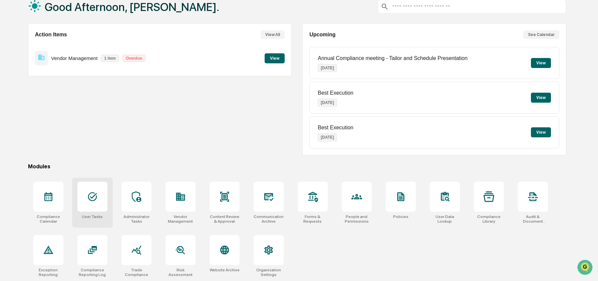  Describe the element at coordinates (393, 58) in the screenshot. I see `p: Annual Compliance meeting - Tailor and Schedule Presentation` at that location.